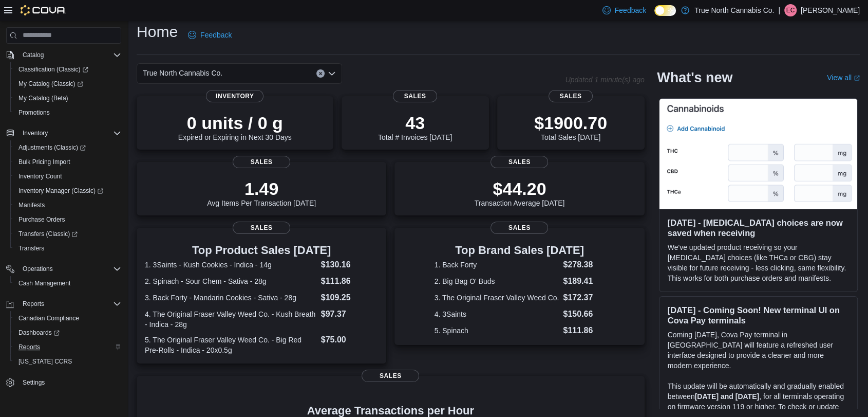 Image resolution: width=868 pixels, height=417 pixels. I want to click on a: Transfers, so click(31, 248).